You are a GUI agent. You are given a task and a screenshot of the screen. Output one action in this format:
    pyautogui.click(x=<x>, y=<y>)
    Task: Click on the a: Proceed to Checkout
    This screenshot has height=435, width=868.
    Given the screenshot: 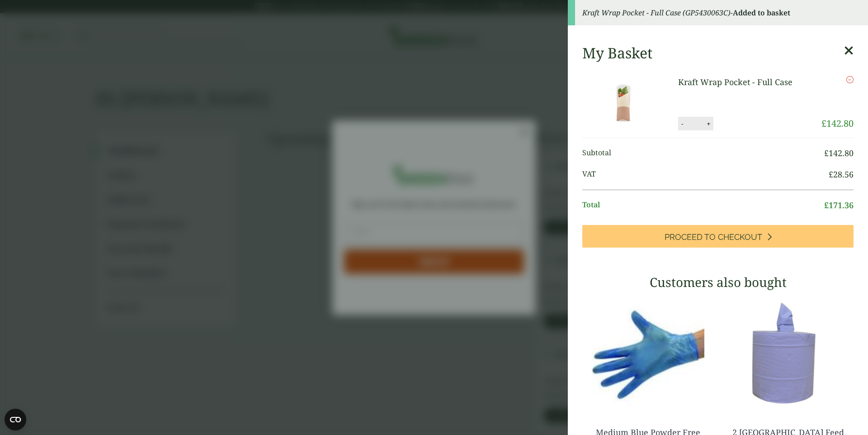 What is the action you would take?
    pyautogui.click(x=718, y=236)
    